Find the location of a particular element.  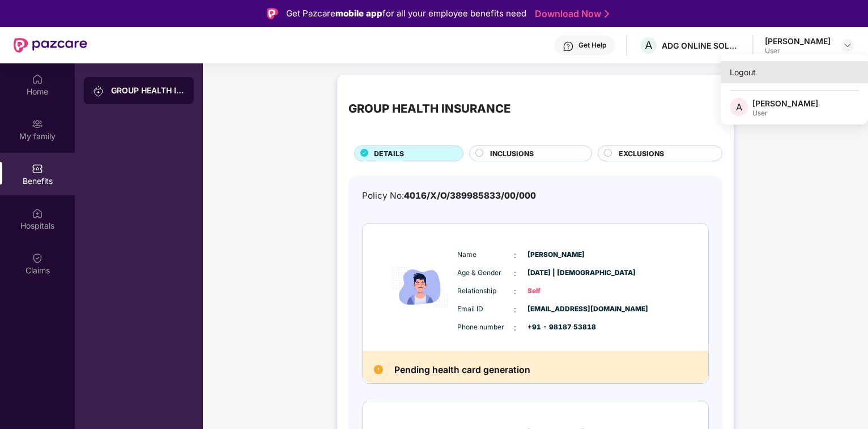

img: svg+xml;base64,PHN2ZyBpZD0iRHJvcGRvd24tMzJ4MzIiIHhtbG5zPSJodHRwOi8vd3d3LnczLm9yZy8yMDAwL3N2ZyIgd2... is located at coordinates (848, 45).